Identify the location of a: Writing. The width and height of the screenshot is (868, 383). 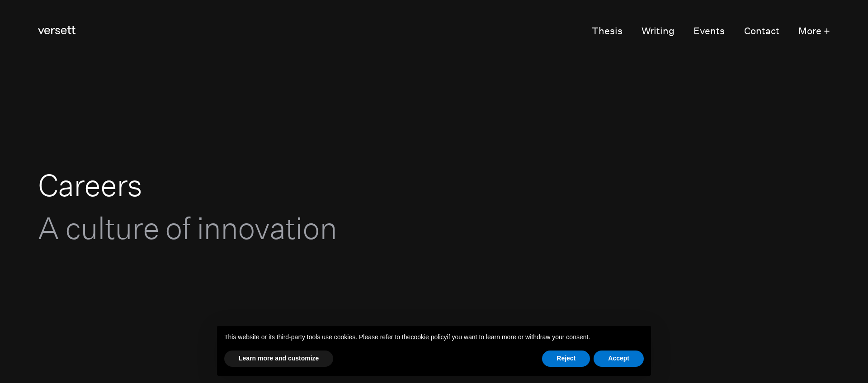
(657, 31).